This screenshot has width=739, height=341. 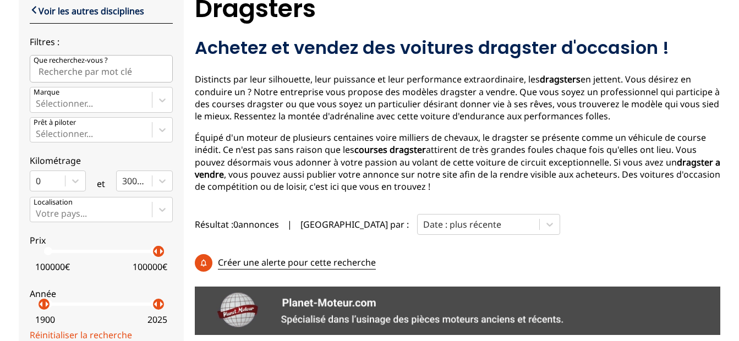 I want to click on a: Réinitialiser la recherche, so click(x=81, y=335).